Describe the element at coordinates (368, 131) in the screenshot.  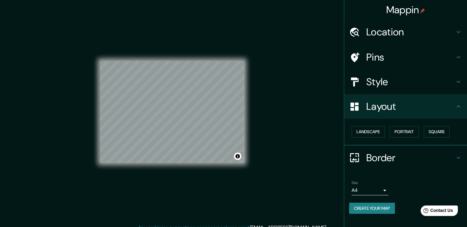
I see `button: Landscape` at that location.